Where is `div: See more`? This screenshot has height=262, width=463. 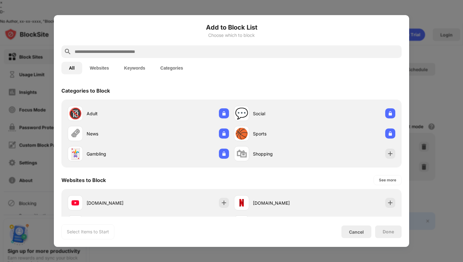 div: See more is located at coordinates (388, 180).